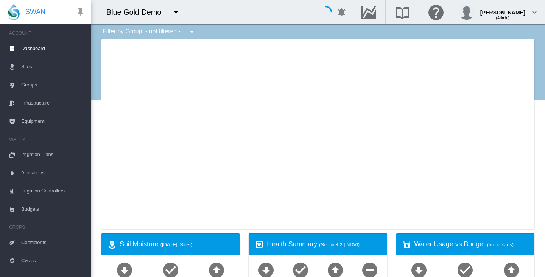 This screenshot has height=277, width=545. What do you see at coordinates (53, 103) in the screenshot?
I see `span: Infrastructure` at bounding box center [53, 103].